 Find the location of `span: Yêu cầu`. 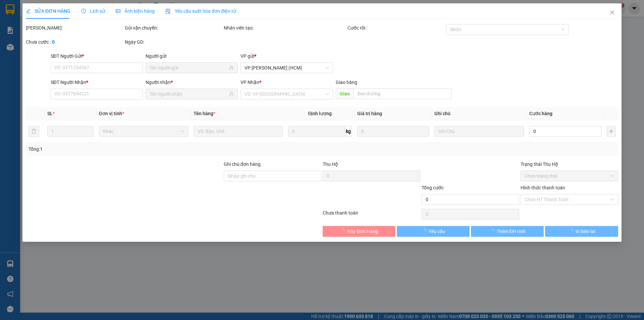

span: Yêu cầu is located at coordinates (437, 231).